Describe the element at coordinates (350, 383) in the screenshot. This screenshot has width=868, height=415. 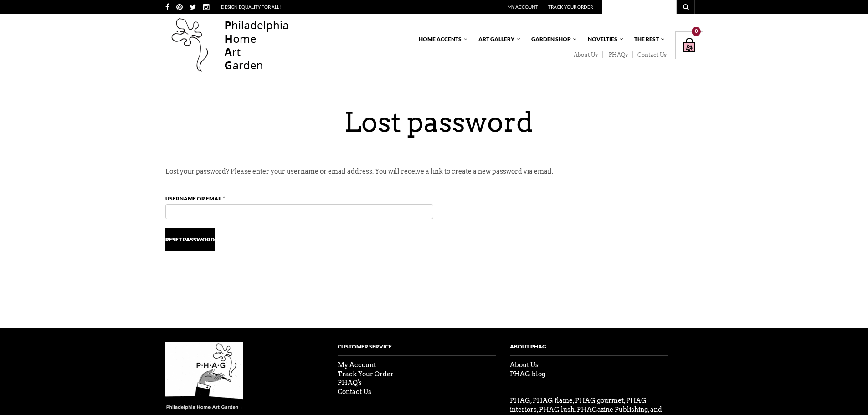
I see `a: PHAQ's` at that location.